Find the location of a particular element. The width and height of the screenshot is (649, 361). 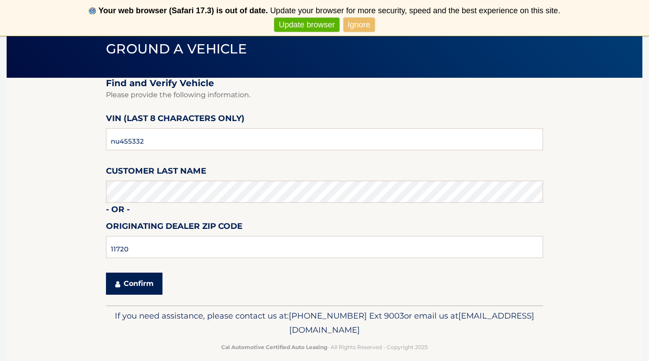

a: Ignore is located at coordinates (359, 25).